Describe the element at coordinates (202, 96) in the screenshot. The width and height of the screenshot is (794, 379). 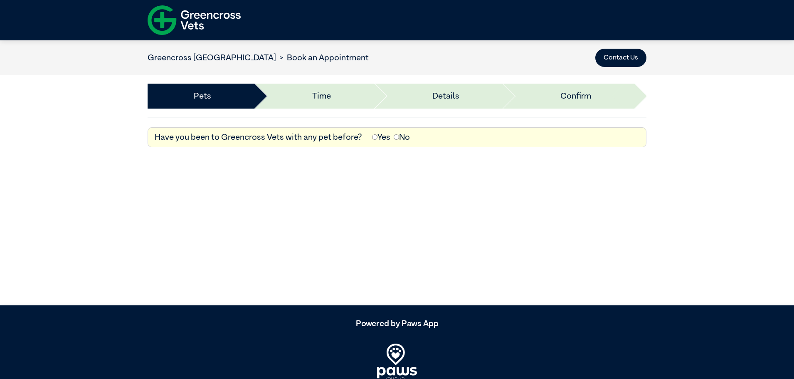
I see `a: Pets` at that location.